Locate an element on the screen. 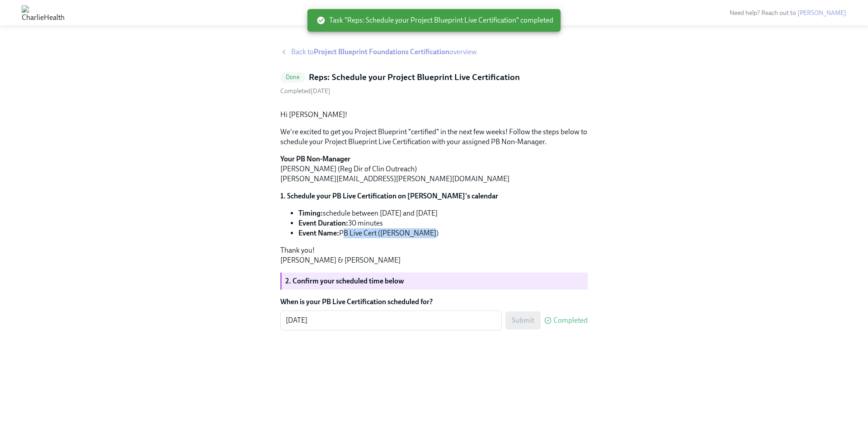  p: We're excited to get you Project Blueprint "certified" in the next few weeks! Follow the steps be... is located at coordinates (434, 137).